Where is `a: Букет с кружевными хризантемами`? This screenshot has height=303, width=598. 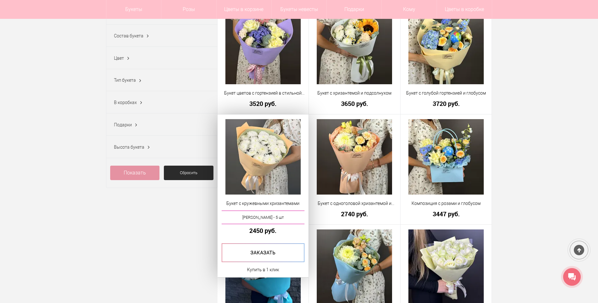 a: Букет с кружевными хризантемами is located at coordinates (263, 203).